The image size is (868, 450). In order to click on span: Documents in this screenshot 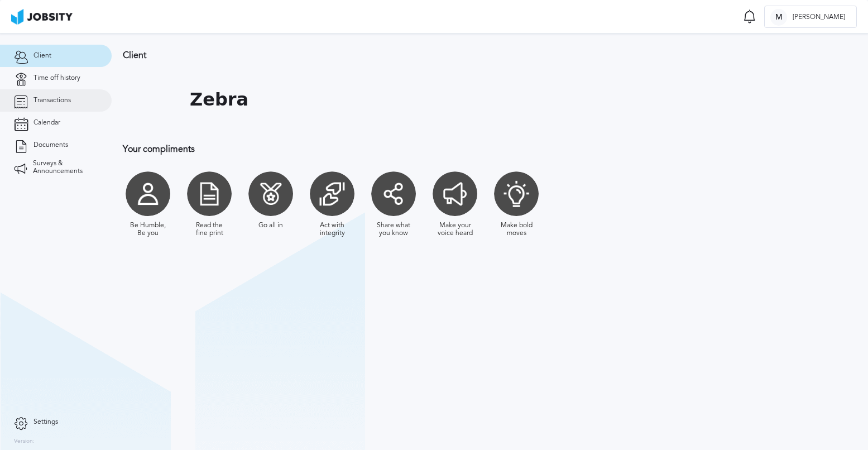, I will do `click(51, 145)`.